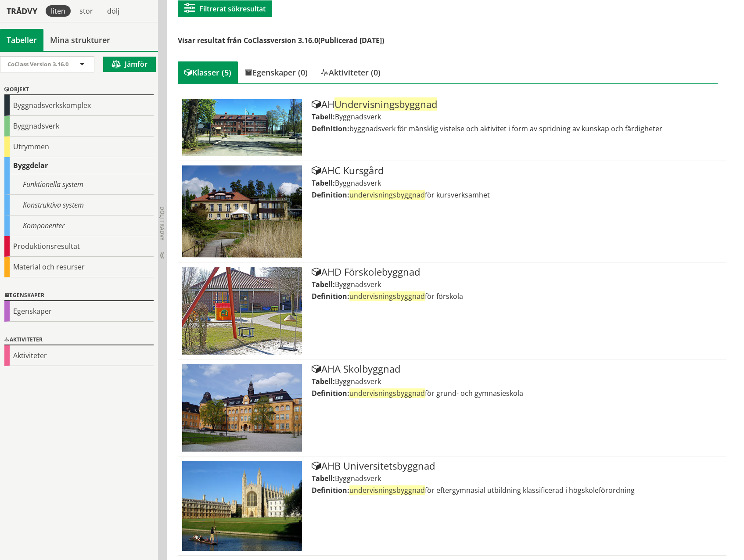 The height and width of the screenshot is (560, 744). What do you see at coordinates (436, 394) in the screenshot?
I see `span: för grund- och gymnasieskola` at bounding box center [436, 394].